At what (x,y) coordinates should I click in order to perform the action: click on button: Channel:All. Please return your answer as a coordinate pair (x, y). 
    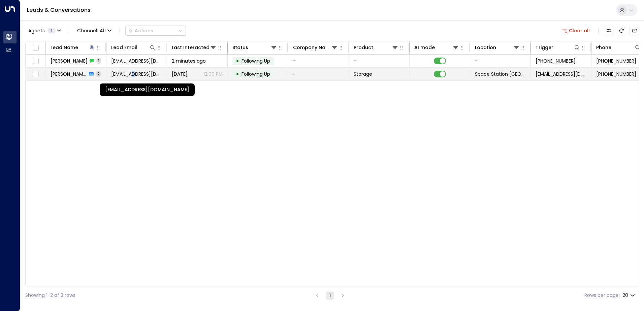
    Looking at the image, I should click on (94, 31).